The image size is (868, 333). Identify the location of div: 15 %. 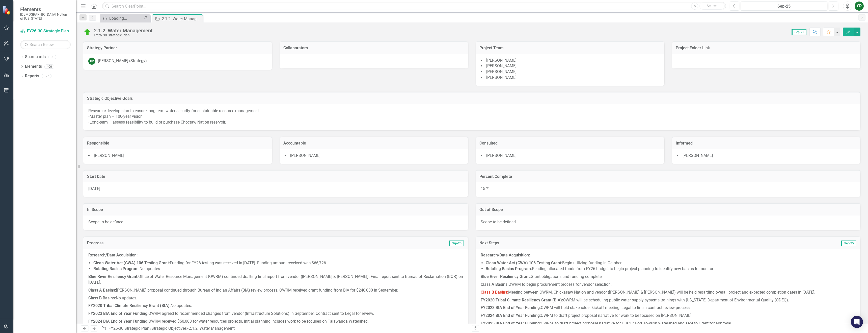
(668, 189).